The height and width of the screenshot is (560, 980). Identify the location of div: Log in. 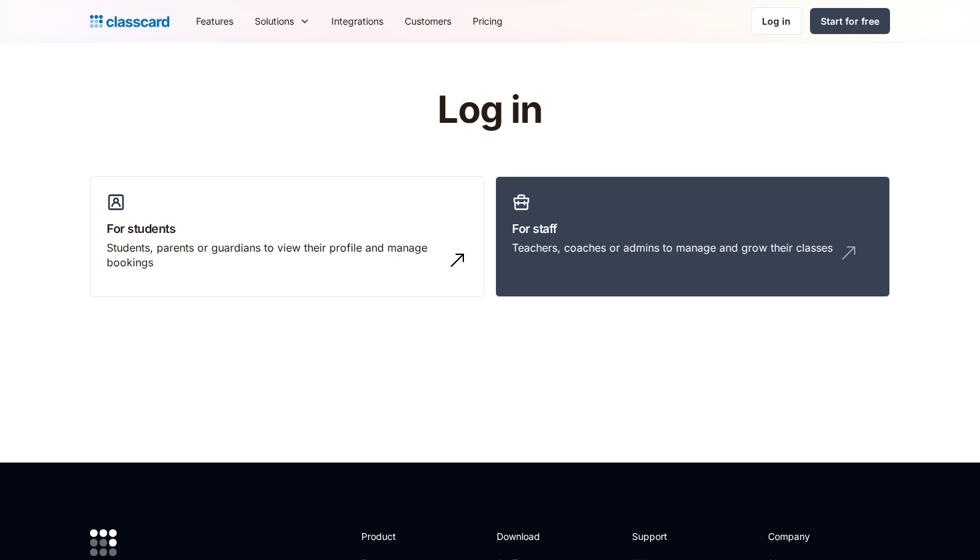
(776, 21).